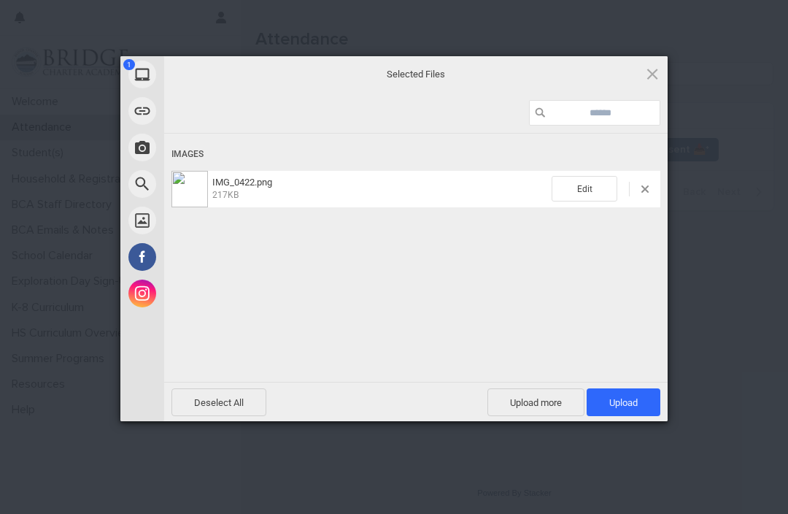 The height and width of the screenshot is (514, 788). Describe the element at coordinates (652, 74) in the screenshot. I see `span: Click here or hit ESC to close picker` at that location.